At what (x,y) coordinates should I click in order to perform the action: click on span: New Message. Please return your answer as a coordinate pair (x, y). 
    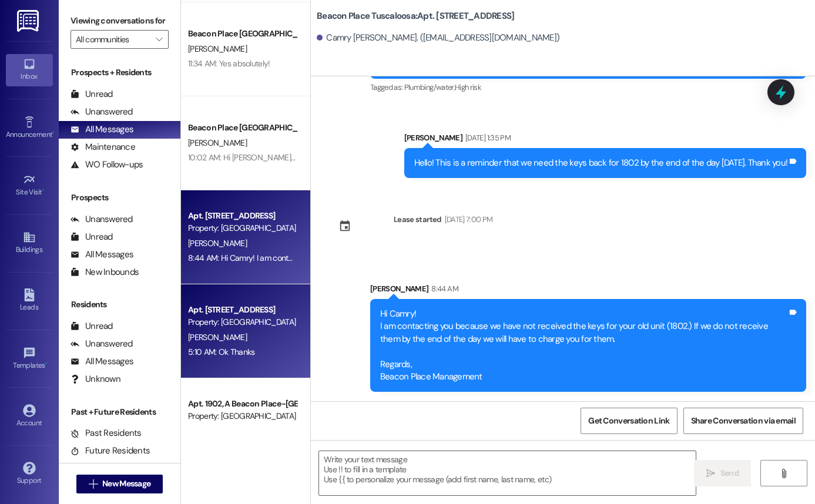
    Looking at the image, I should click on (126, 484).